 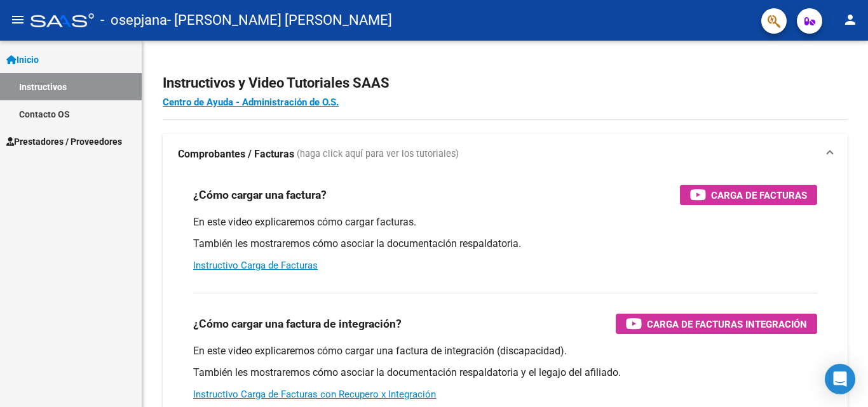 What do you see at coordinates (255, 266) in the screenshot?
I see `a: Instructivo Carga de Facturas` at bounding box center [255, 266].